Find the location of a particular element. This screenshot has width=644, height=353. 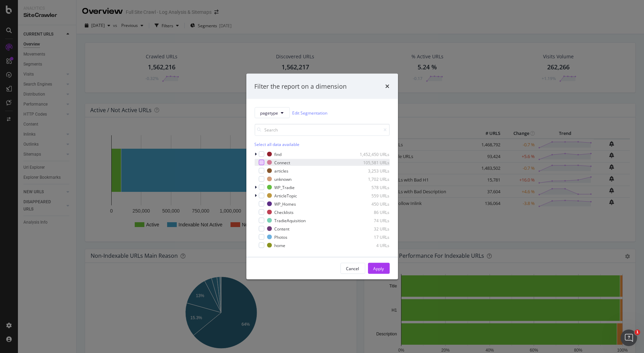

button: Apply is located at coordinates (378, 268).